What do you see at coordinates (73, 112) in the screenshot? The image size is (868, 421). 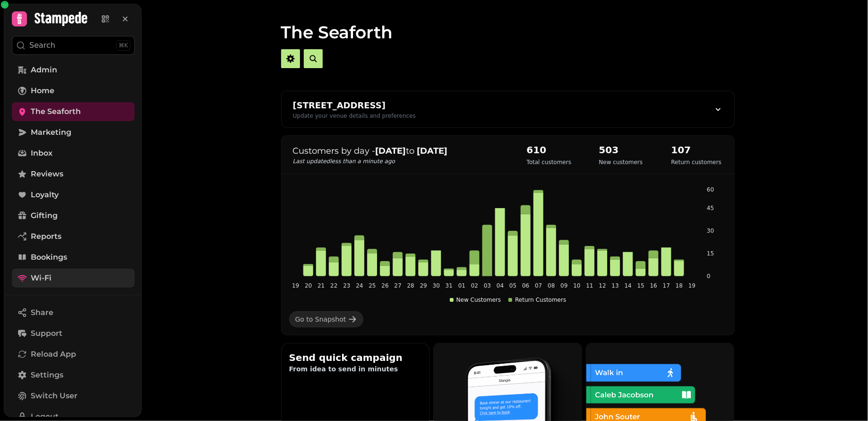 I see `a: The Seaforth` at bounding box center [73, 112].